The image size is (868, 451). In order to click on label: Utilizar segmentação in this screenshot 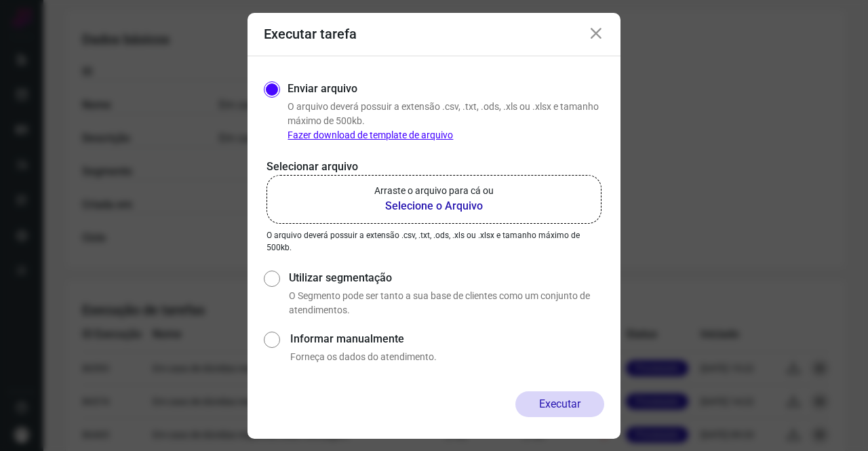, I will do `click(446, 278)`.